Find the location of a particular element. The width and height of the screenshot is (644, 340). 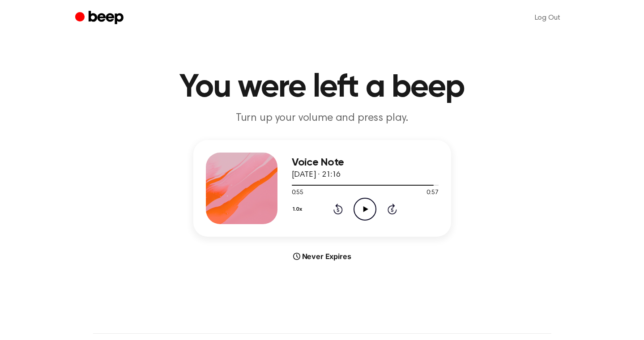

h3: Voice Note is located at coordinates (365, 162).